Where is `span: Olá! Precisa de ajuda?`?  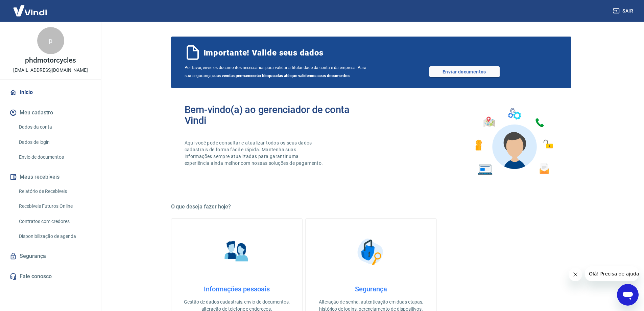 span: Olá! Precisa de ajuda? is located at coordinates (31, 8).